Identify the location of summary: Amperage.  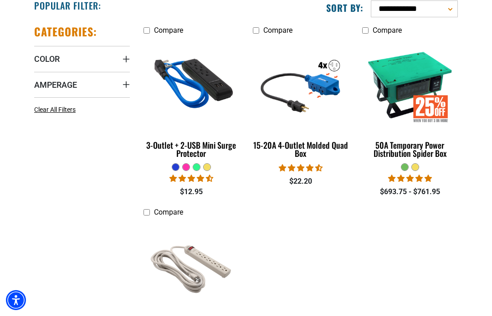
(82, 85).